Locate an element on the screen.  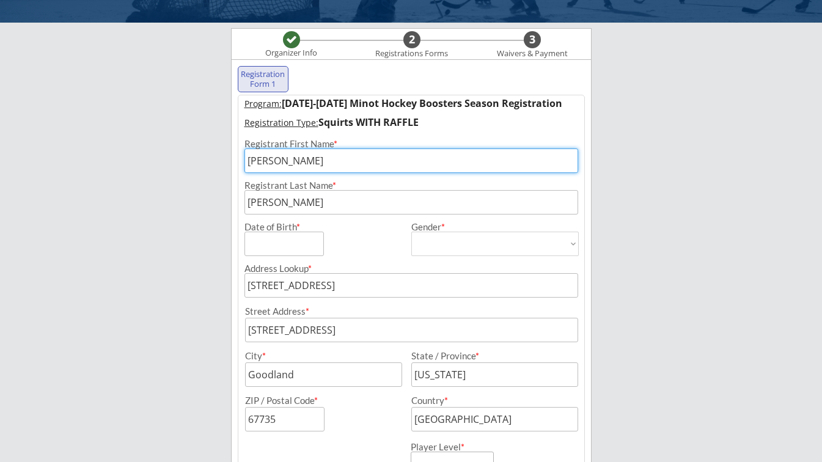
div: Registrant Last Name is located at coordinates (411, 185).